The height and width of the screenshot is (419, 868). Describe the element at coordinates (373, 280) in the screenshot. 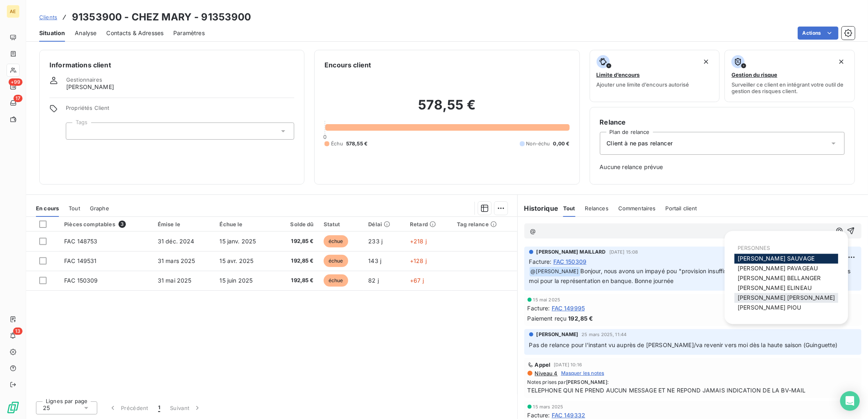

I see `span: 82 j` at that location.